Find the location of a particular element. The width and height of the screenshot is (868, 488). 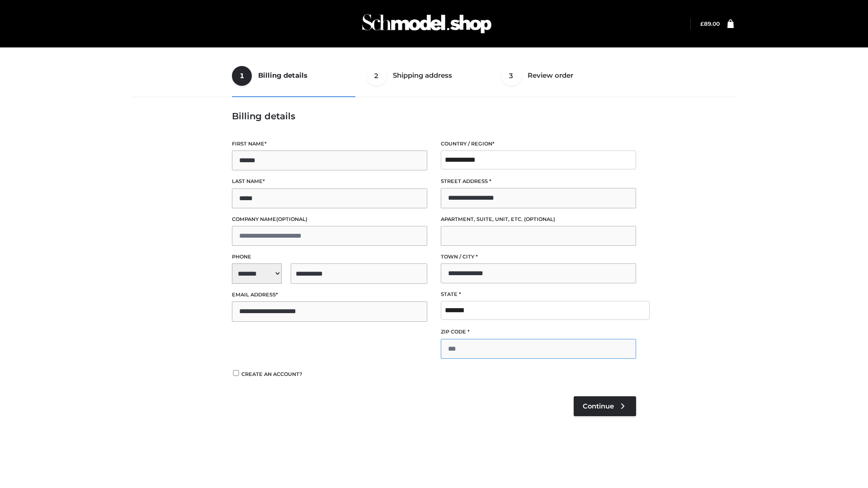

label: Country / Region is located at coordinates (538, 144).